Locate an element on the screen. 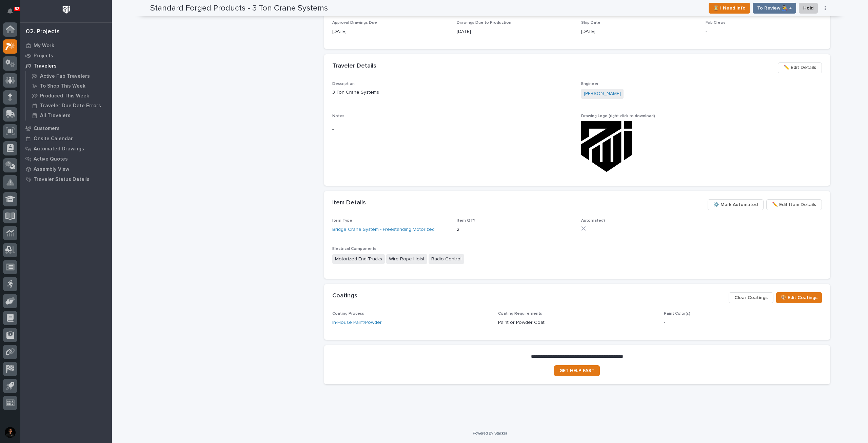  p: Traveler Due Date Errors is located at coordinates (70, 106).